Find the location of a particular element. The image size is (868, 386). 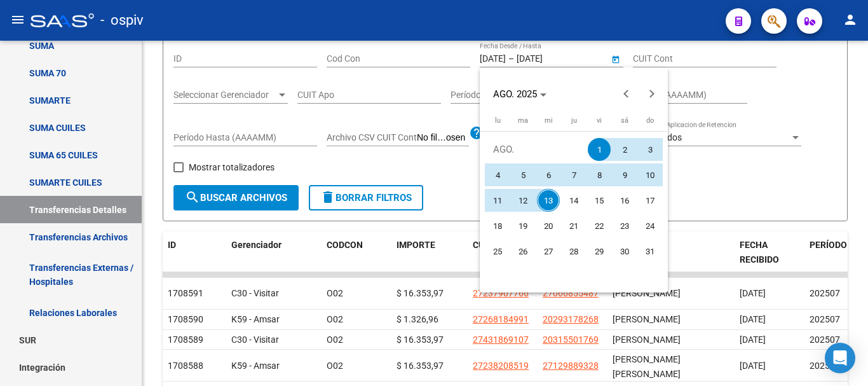

span: AGO. 2025 is located at coordinates (515, 94).